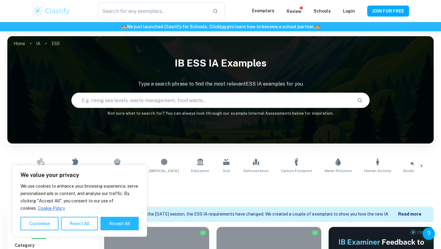  I want to click on span: Water Pollution, so click(338, 171).